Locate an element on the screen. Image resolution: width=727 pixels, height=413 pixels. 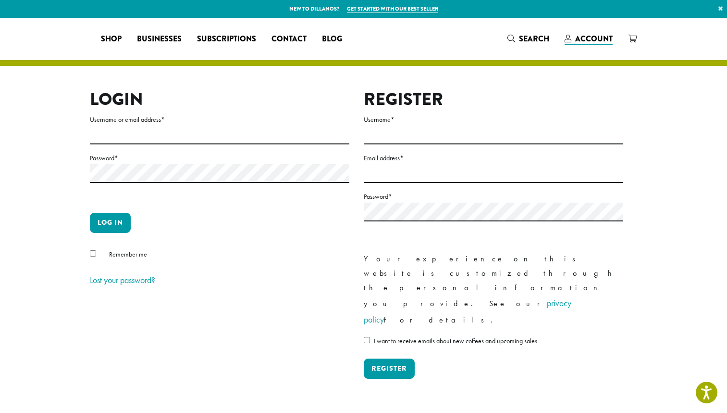
label: Username or email address is located at coordinates (220, 119).